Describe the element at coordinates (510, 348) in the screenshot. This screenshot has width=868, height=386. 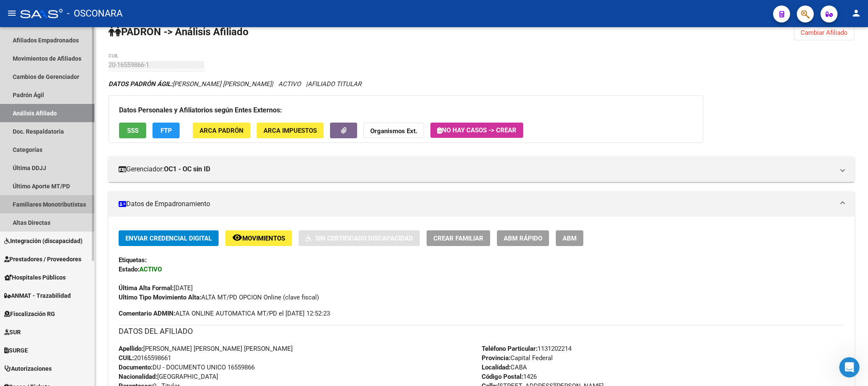
I see `strong: Teléfono Particular:` at that location.